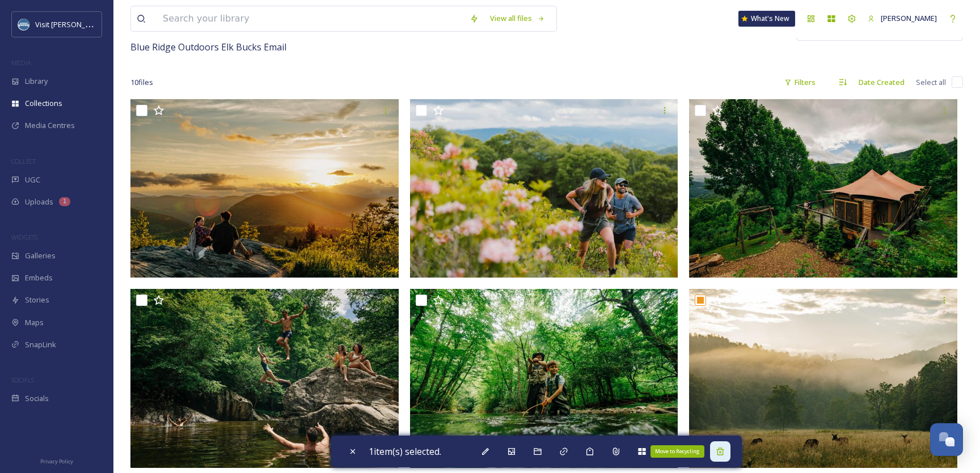 This screenshot has width=980, height=473. What do you see at coordinates (405, 452) in the screenshot?
I see `span: 1 item(s) selected.` at bounding box center [405, 452].